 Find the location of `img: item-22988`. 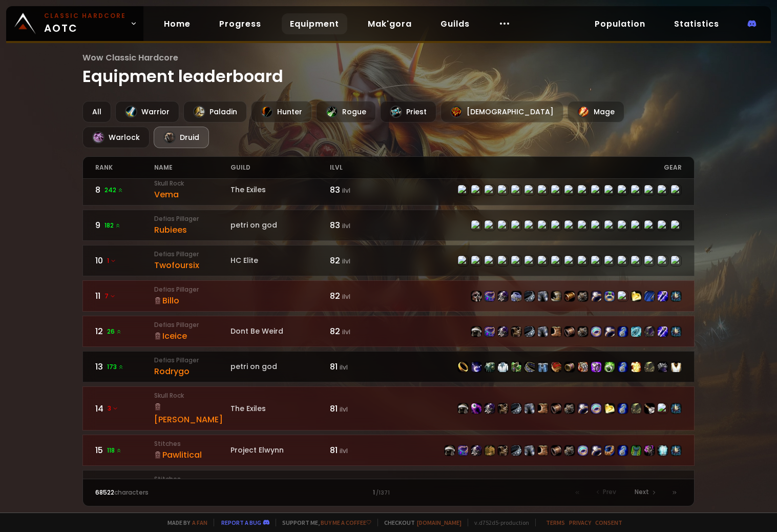

img: item-22988 is located at coordinates (649, 450).